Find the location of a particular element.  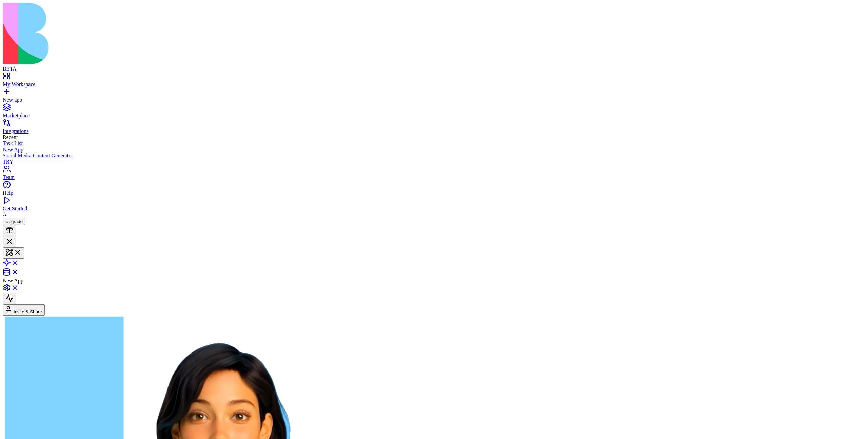

div: Marketplace is located at coordinates (434, 116).